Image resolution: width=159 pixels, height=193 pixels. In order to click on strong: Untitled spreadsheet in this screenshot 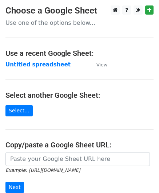, I will do `click(38, 65)`.